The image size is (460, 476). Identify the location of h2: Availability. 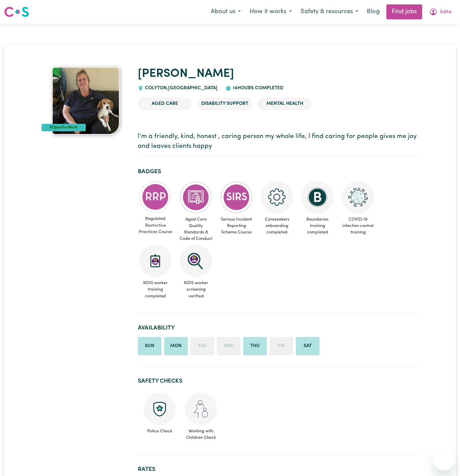
(278, 327).